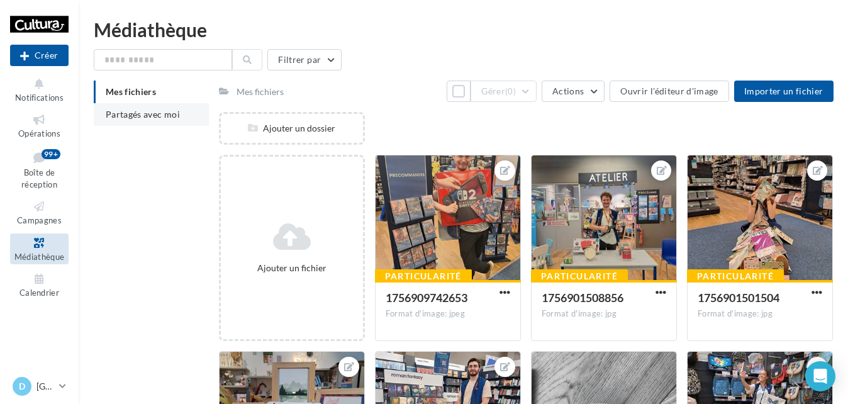 The width and height of the screenshot is (848, 404). I want to click on span: D, so click(22, 386).